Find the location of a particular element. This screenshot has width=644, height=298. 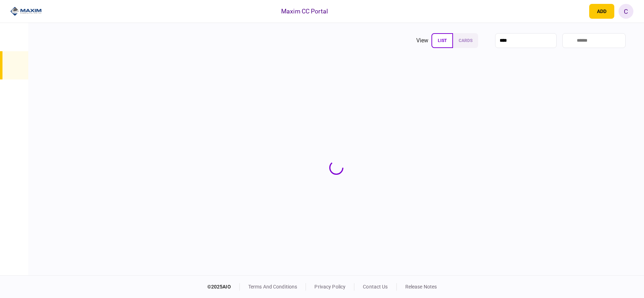

a: terms and conditions is located at coordinates (273, 287).